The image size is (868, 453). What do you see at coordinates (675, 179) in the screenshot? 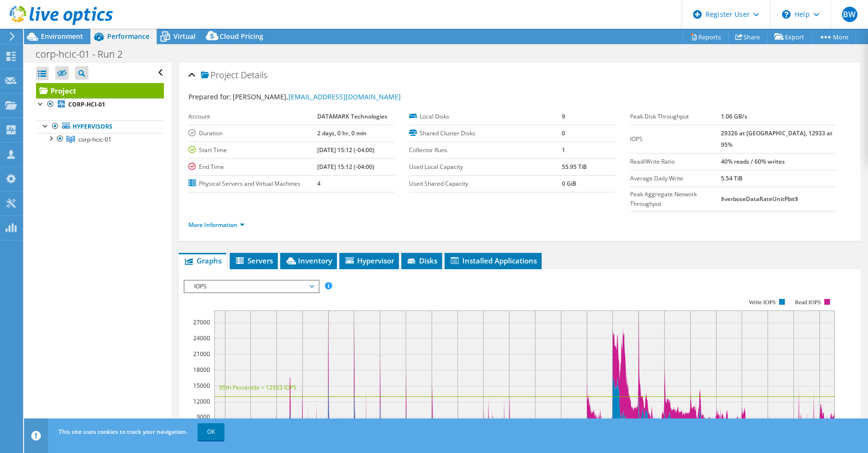
I see `label: Average Daily Write` at bounding box center [675, 179].